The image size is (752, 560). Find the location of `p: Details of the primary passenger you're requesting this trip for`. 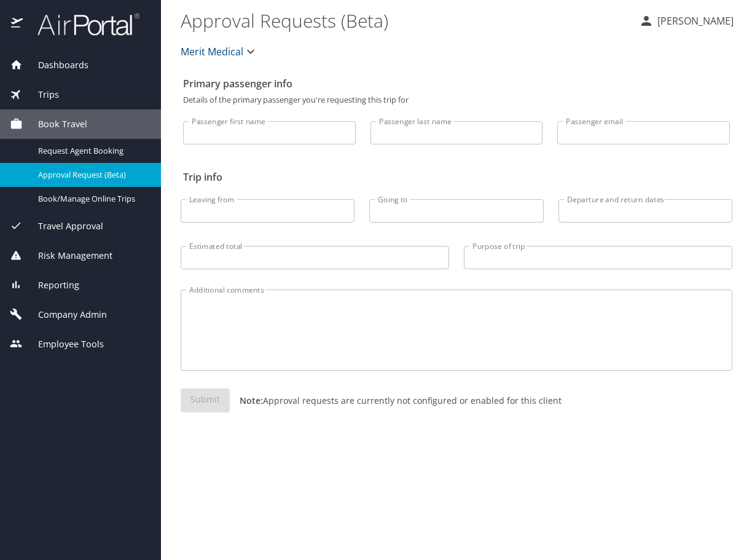

p: Details of the primary passenger you're requesting this trip for is located at coordinates (456, 100).